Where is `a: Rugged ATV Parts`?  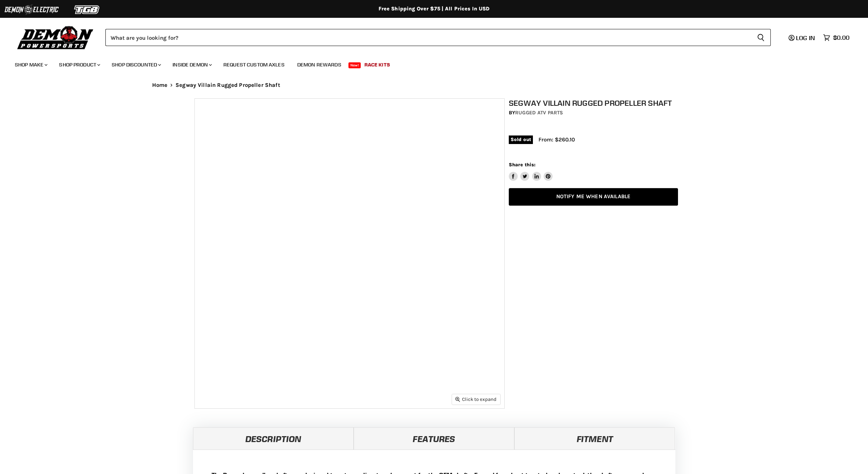 a: Rugged ATV Parts is located at coordinates (539, 112).